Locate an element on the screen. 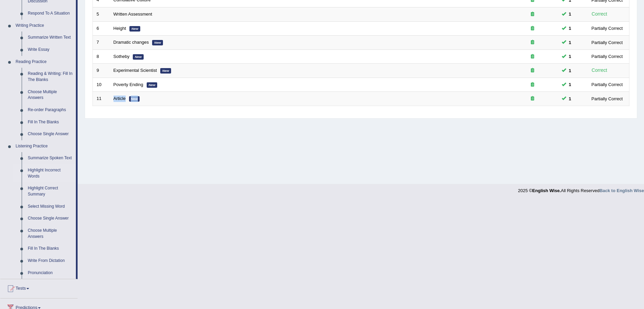  a: Summarize Written Text is located at coordinates (50, 38).